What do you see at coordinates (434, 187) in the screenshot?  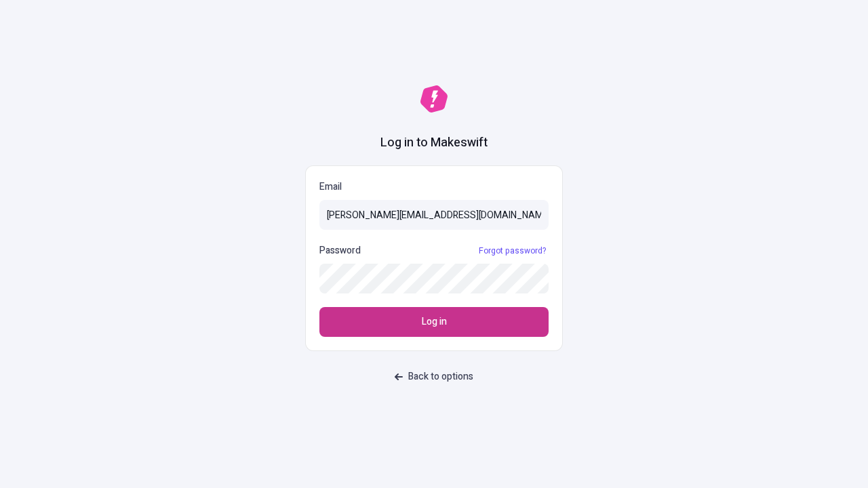 I see `p: Email` at bounding box center [434, 187].